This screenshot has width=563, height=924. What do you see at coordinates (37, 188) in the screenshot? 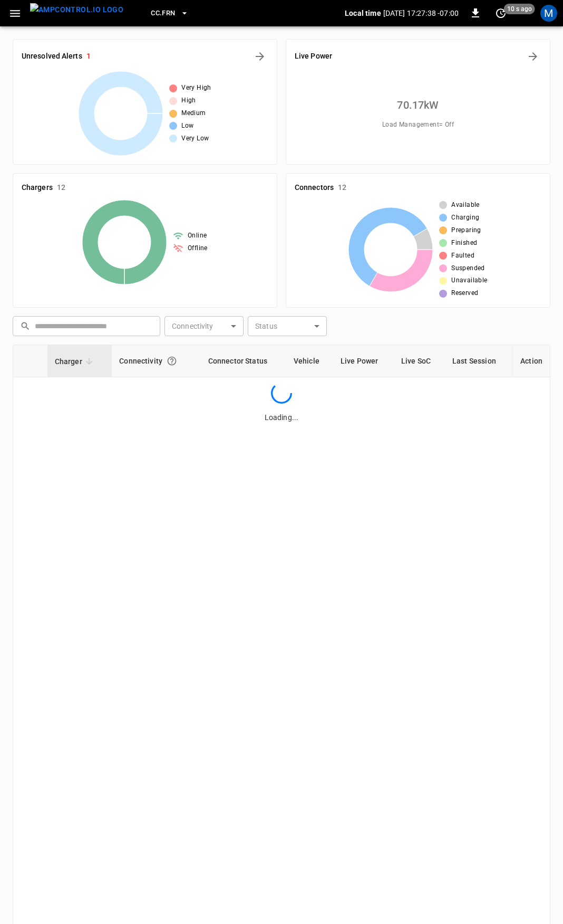
I see `h6: Chargers` at bounding box center [37, 188].